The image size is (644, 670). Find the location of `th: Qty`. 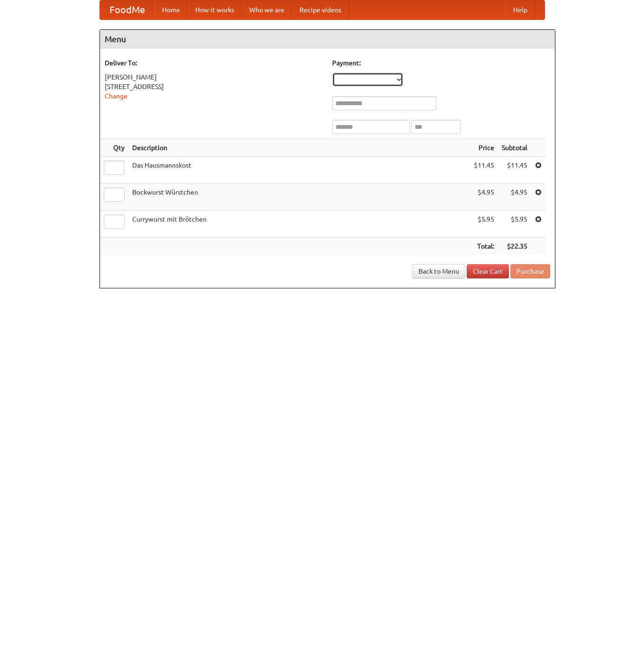

th: Qty is located at coordinates (114, 148).